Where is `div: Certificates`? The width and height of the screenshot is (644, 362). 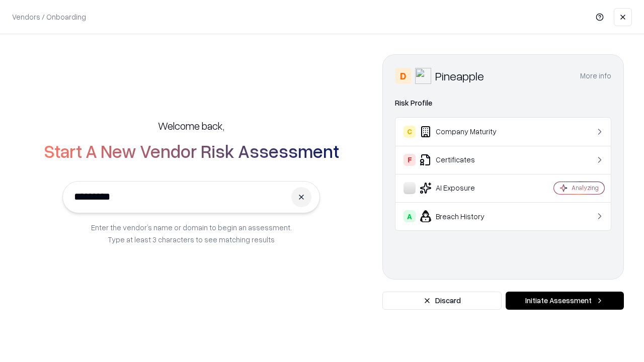 div: Certificates is located at coordinates (463, 160).